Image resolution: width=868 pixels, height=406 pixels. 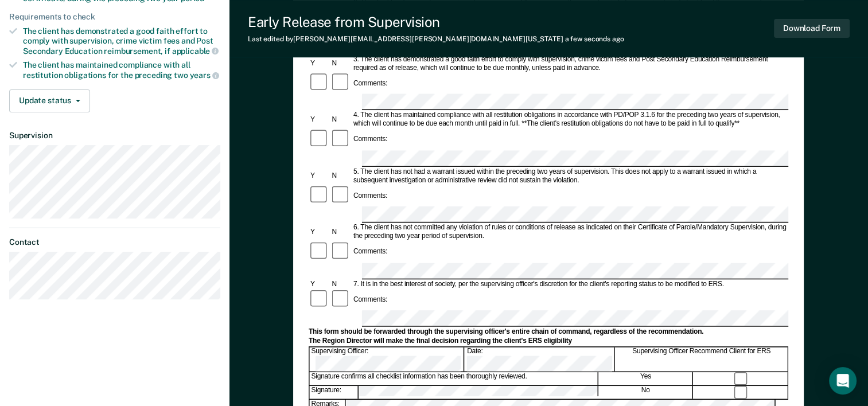 I want to click on dt: Supervision, so click(x=115, y=135).